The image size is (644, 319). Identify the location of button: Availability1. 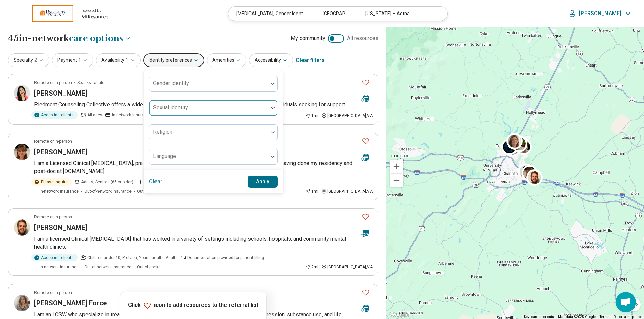
(118, 60).